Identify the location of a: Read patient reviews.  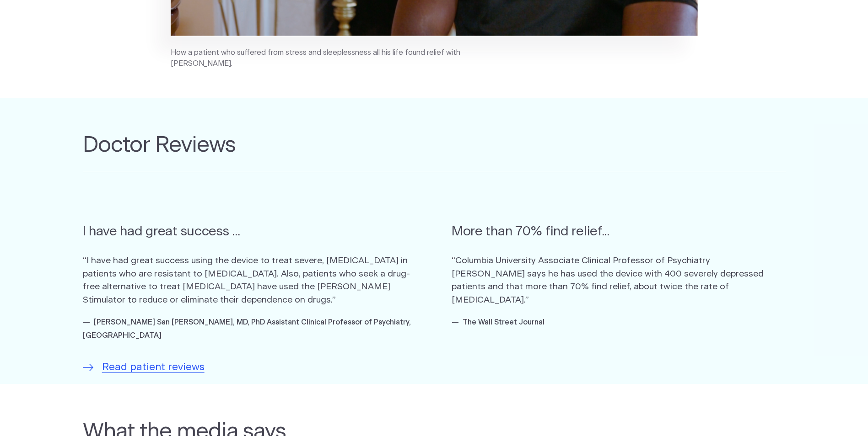
(144, 368).